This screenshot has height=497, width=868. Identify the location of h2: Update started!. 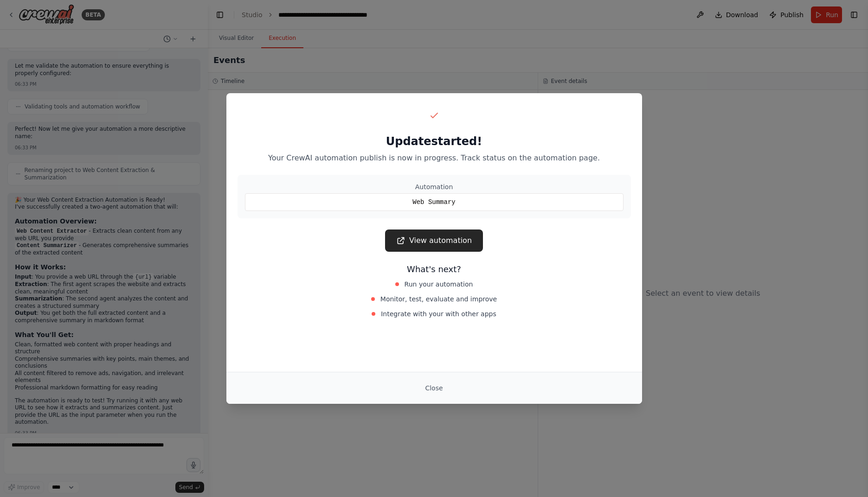
(434, 141).